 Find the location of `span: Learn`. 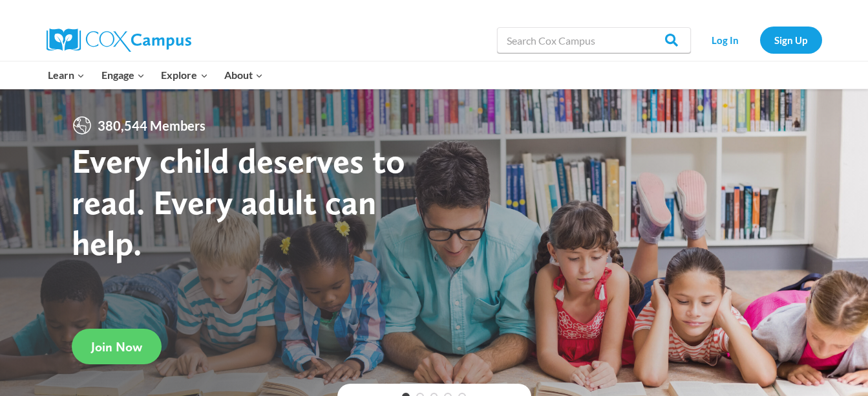

span: Learn is located at coordinates (66, 75).